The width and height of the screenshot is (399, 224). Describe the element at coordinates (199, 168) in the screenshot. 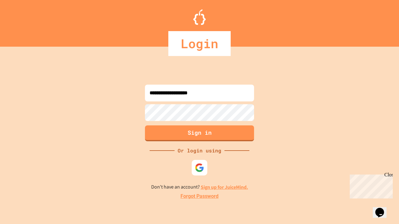

I see `img: google-icon.svg` at that location.